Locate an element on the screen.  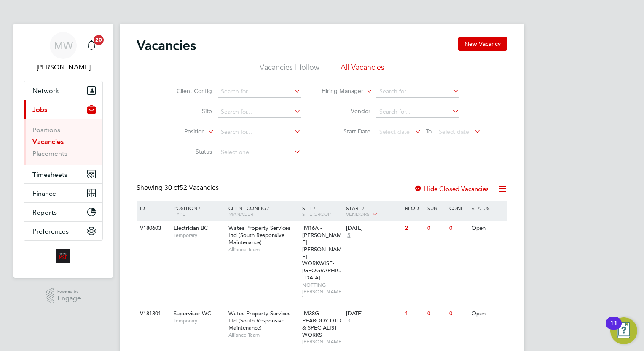
span: Reports is located at coordinates (45, 212).